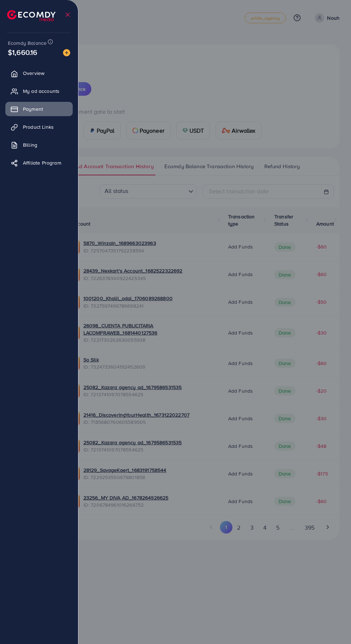 Image resolution: width=351 pixels, height=644 pixels. What do you see at coordinates (39, 145) in the screenshot?
I see `a: Billing` at bounding box center [39, 145].